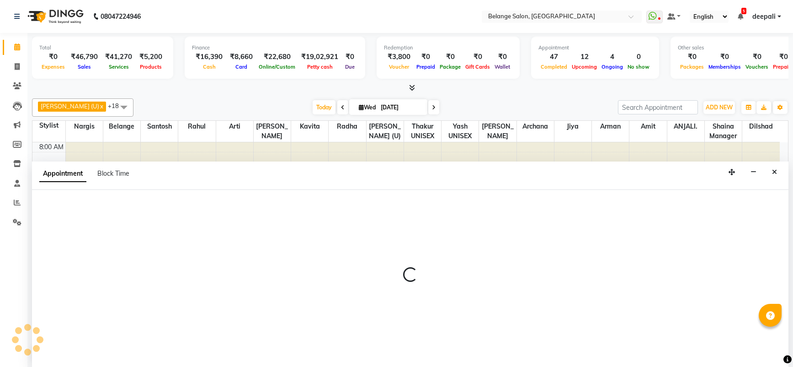 The width and height of the screenshot is (793, 367). Describe the element at coordinates (119, 67) in the screenshot. I see `span: Services` at that location.